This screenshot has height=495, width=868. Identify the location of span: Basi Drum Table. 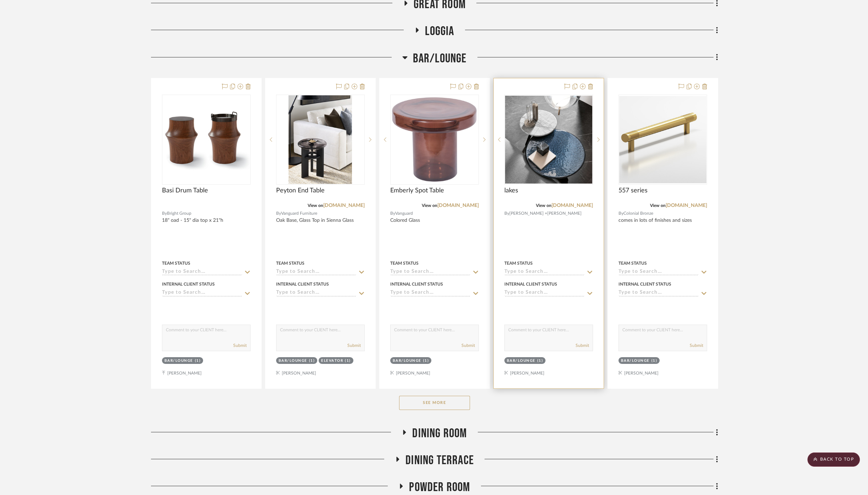
(185, 191).